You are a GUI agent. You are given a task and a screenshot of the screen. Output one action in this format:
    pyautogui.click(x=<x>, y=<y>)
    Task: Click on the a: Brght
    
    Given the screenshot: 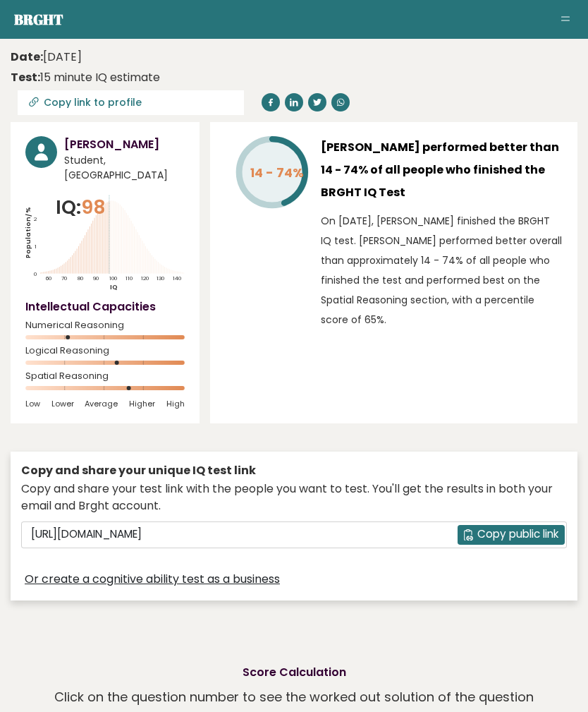 What is the action you would take?
    pyautogui.click(x=39, y=19)
    